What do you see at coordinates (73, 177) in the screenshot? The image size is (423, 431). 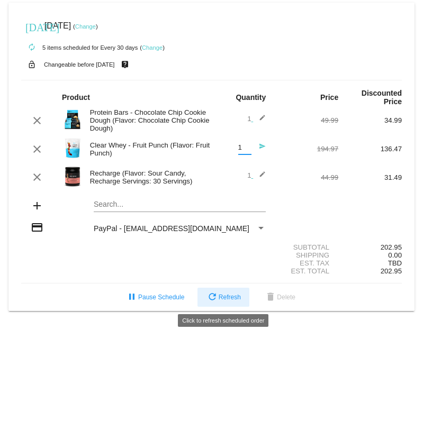 I see `img: Image-1-Carousel-Recharge30S-Sour-Candy-1000x1000-Transp.png` at bounding box center [73, 177].